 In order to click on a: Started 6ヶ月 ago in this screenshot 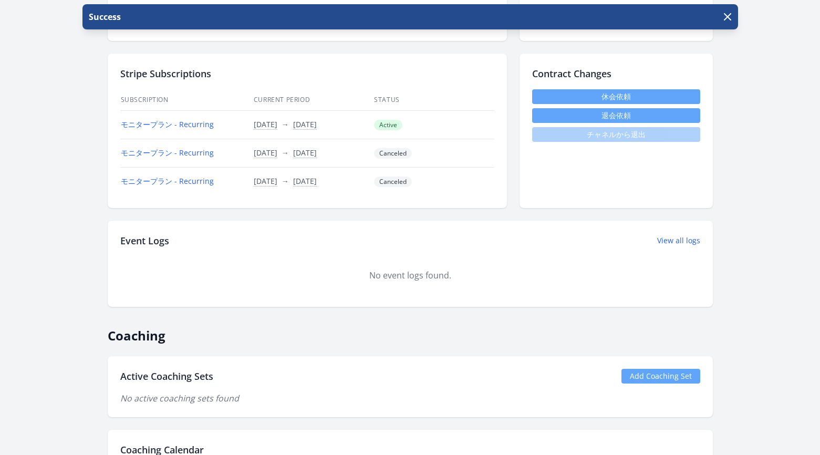, I will do `click(286, 8)`.